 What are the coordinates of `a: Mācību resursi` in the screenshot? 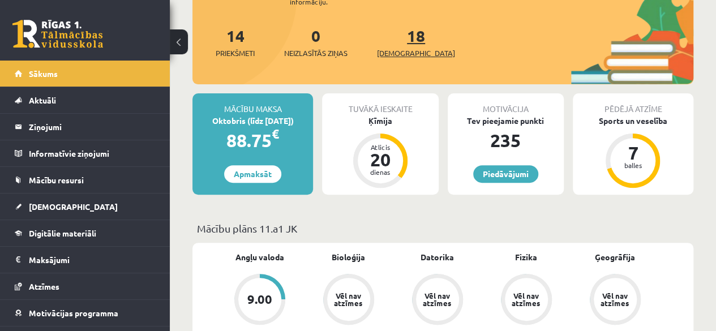 It's located at (85, 180).